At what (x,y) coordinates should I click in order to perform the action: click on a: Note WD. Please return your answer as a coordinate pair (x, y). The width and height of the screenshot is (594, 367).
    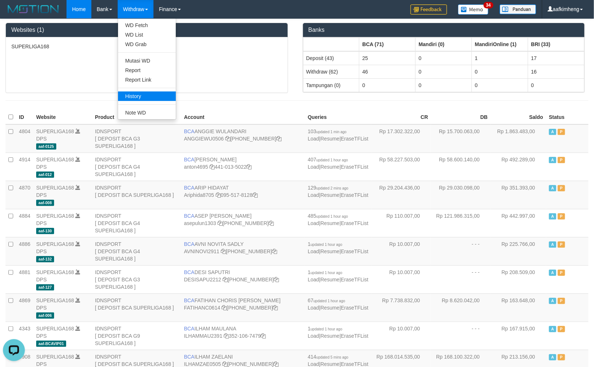
    Looking at the image, I should click on (147, 113).